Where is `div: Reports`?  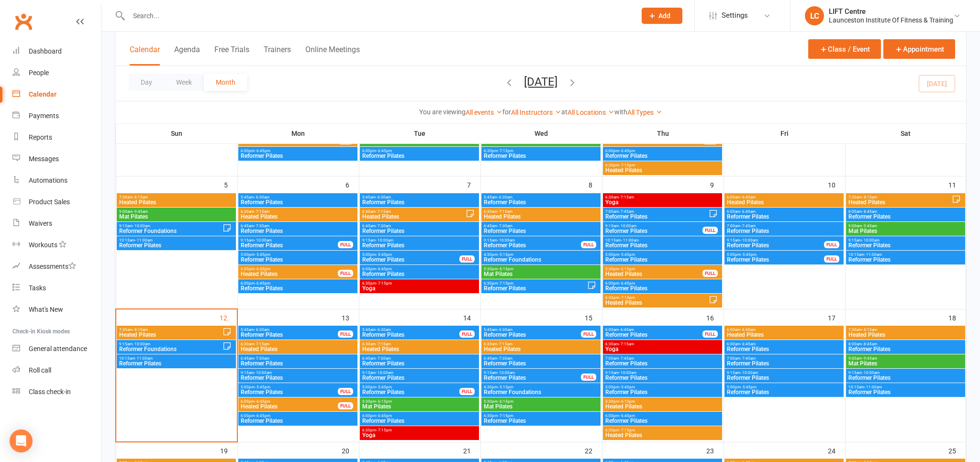 div: Reports is located at coordinates (40, 138).